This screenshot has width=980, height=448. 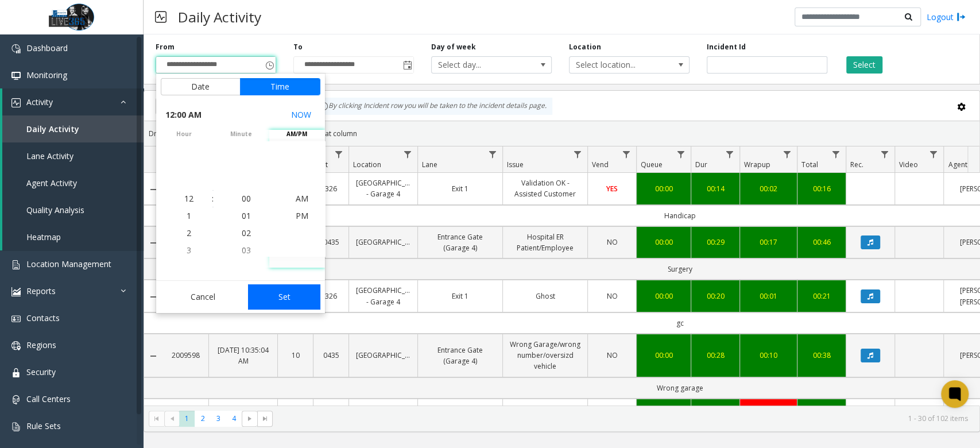 I want to click on a: Lane Activity, so click(x=73, y=156).